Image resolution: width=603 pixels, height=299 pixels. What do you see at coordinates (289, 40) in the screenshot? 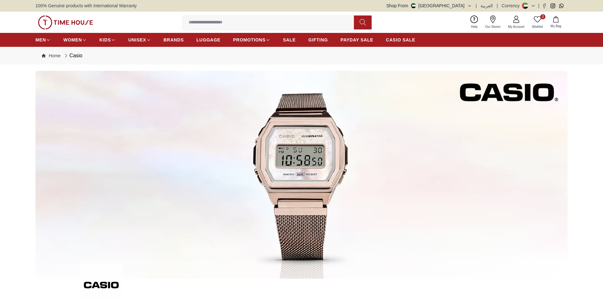
I see `span: SALE` at bounding box center [289, 40].